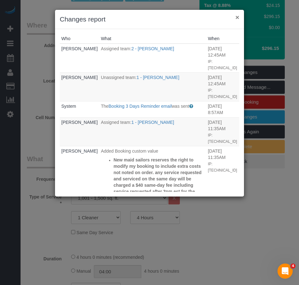  Describe the element at coordinates (105, 106) in the screenshot. I see `span: The` at that location.